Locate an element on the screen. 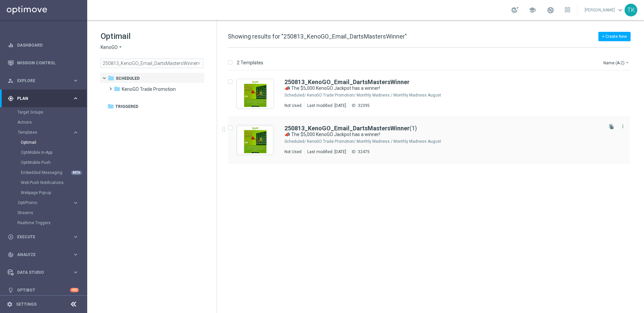 The image size is (644, 313). a: 250813_KenoGO_Email_DartsMastersWinner(1) is located at coordinates (350, 129).